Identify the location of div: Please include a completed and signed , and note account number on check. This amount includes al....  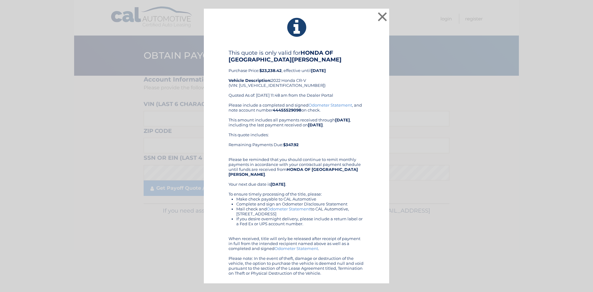
(297, 189).